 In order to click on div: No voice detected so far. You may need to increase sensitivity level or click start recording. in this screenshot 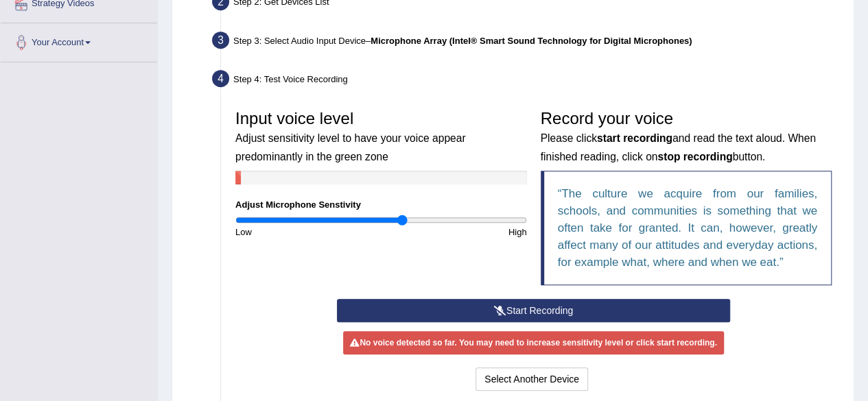, I will do `click(533, 343)`.